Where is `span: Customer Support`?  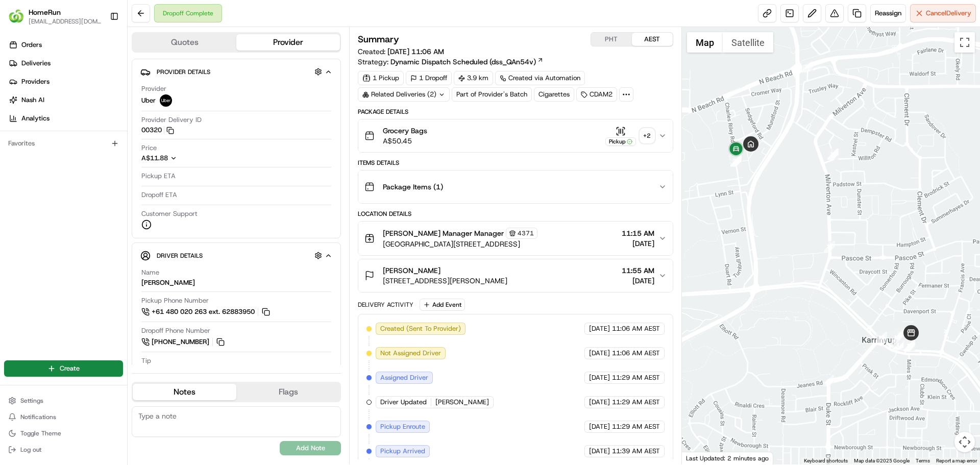 span: Customer Support is located at coordinates (169, 214).